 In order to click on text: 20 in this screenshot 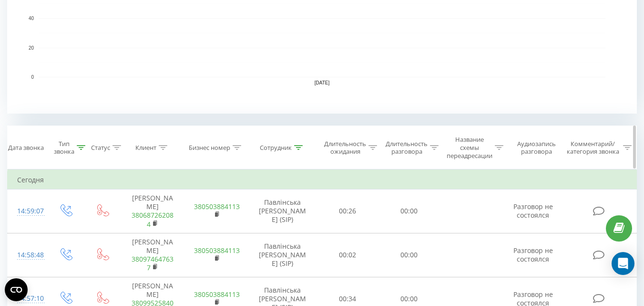, I will do `click(31, 48)`.